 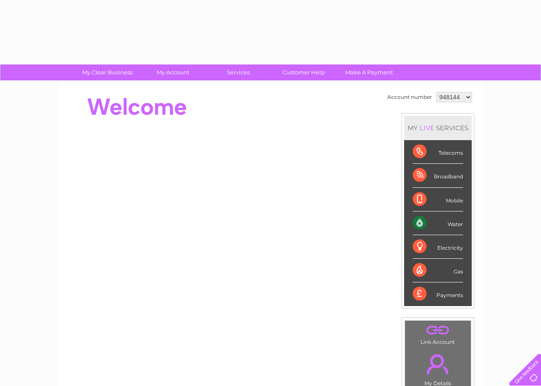 What do you see at coordinates (438, 223) in the screenshot?
I see `div: Water` at bounding box center [438, 223].